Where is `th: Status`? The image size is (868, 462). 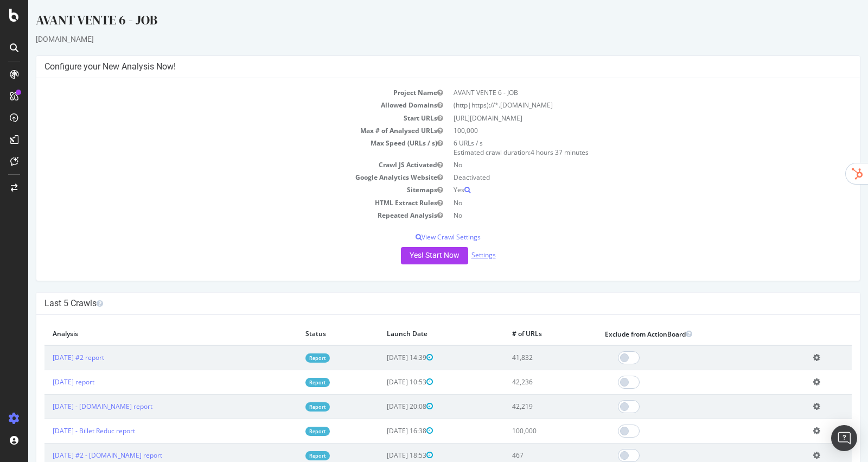
th: Status is located at coordinates (310, 334).